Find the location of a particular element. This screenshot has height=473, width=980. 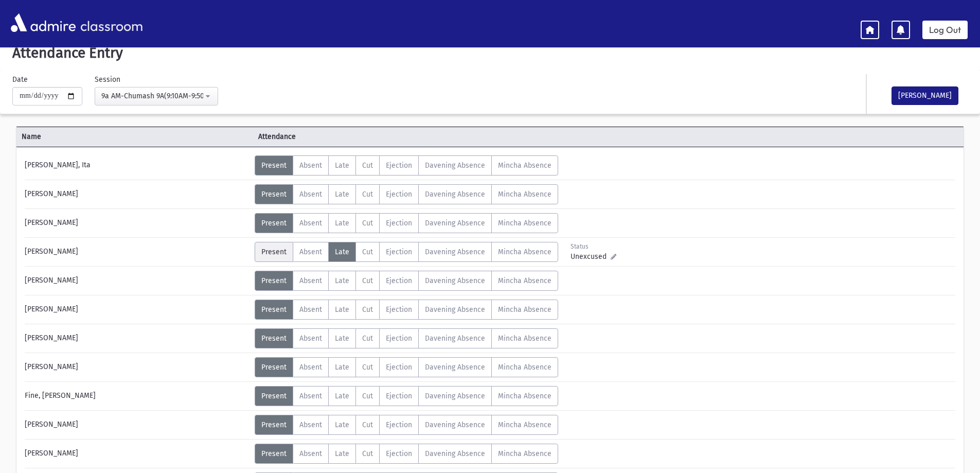

span: classroom is located at coordinates (111, 23).